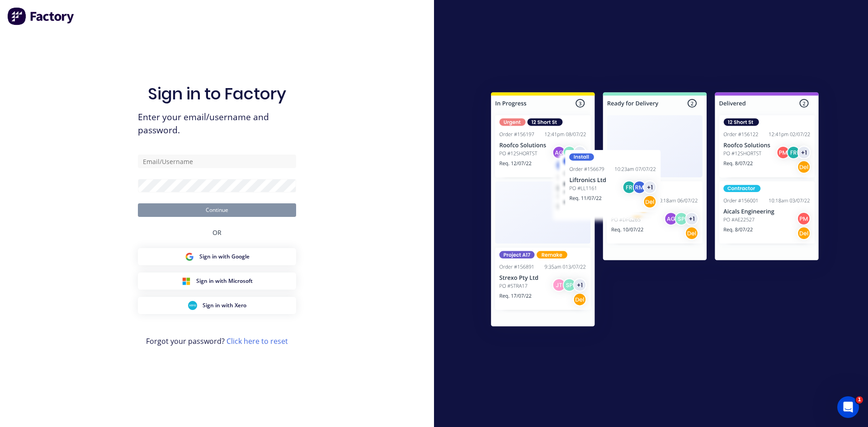 The width and height of the screenshot is (868, 427). I want to click on img: Google Sign in, so click(189, 257).